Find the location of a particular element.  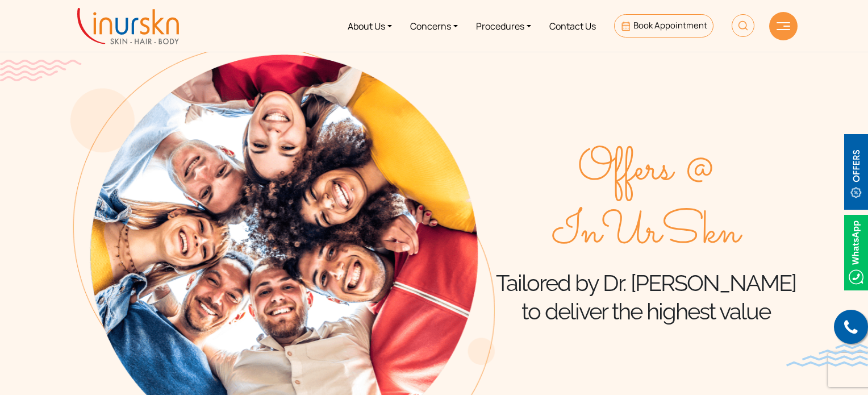

a: Contact Us is located at coordinates (572, 25).